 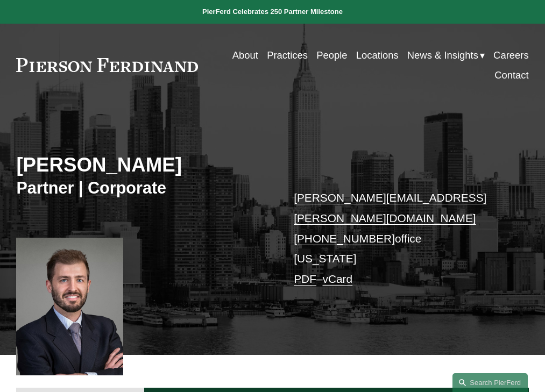 I want to click on a: Contact, so click(x=512, y=75).